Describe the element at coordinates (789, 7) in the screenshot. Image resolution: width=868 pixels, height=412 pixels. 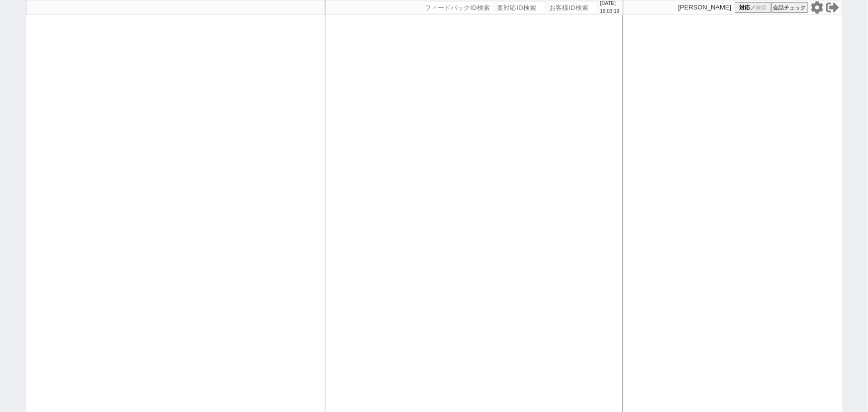
I see `button: 会話チェック` at that location.